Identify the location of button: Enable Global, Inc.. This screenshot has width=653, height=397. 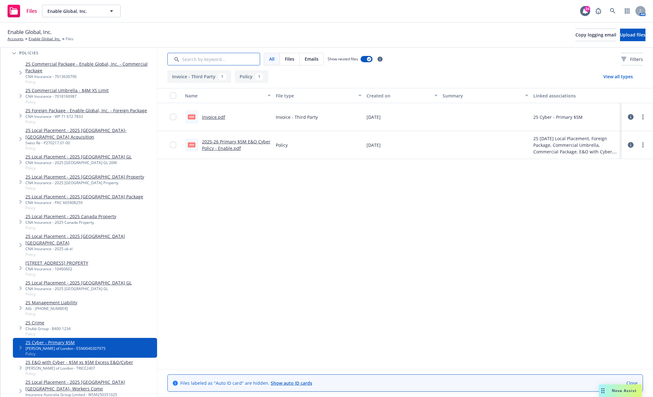
(81, 11).